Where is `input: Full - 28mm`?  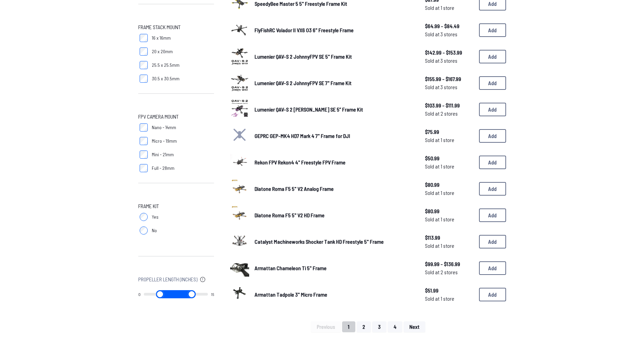 input: Full - 28mm is located at coordinates (144, 168).